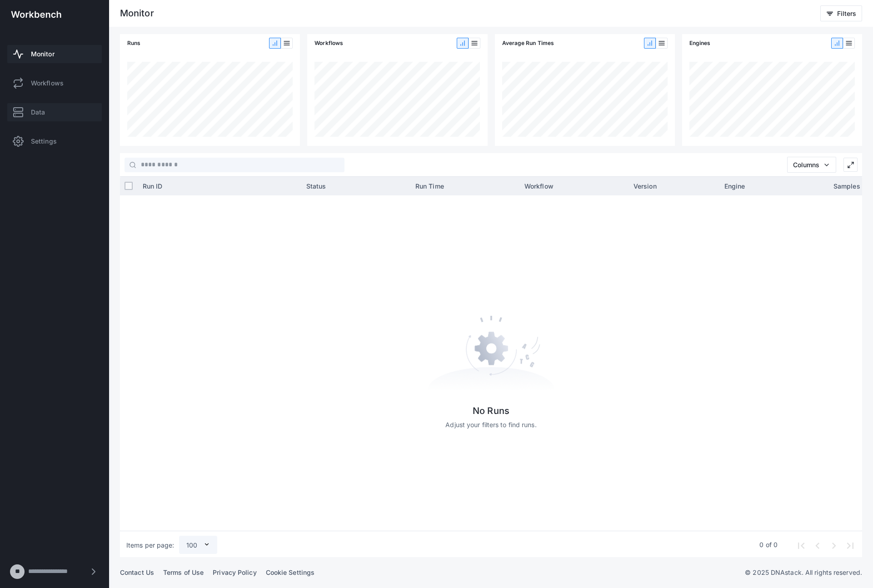 This screenshot has height=588, width=873. What do you see at coordinates (44, 141) in the screenshot?
I see `span: Settings` at bounding box center [44, 141].